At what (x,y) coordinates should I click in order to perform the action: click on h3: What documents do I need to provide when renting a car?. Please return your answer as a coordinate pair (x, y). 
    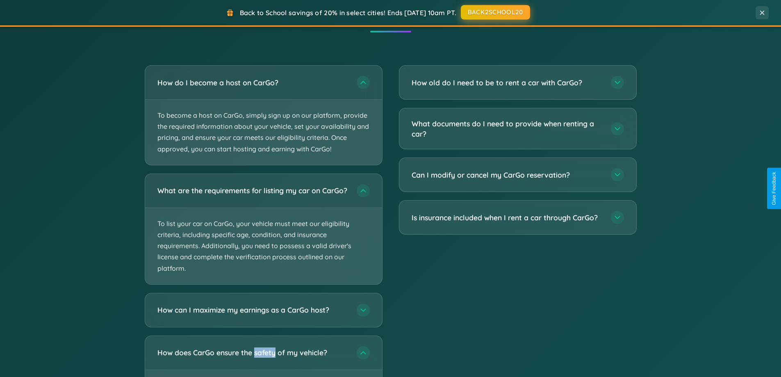
    Looking at the image, I should click on (507, 128).